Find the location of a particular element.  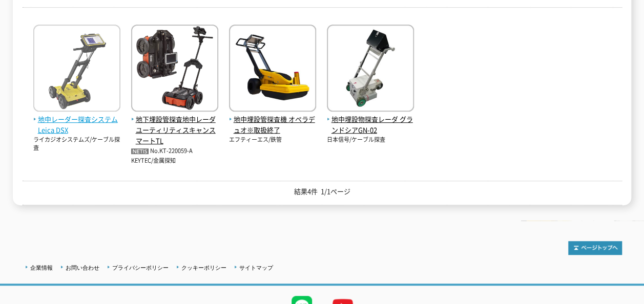

a: プライバシーポリシー is located at coordinates (140, 267).